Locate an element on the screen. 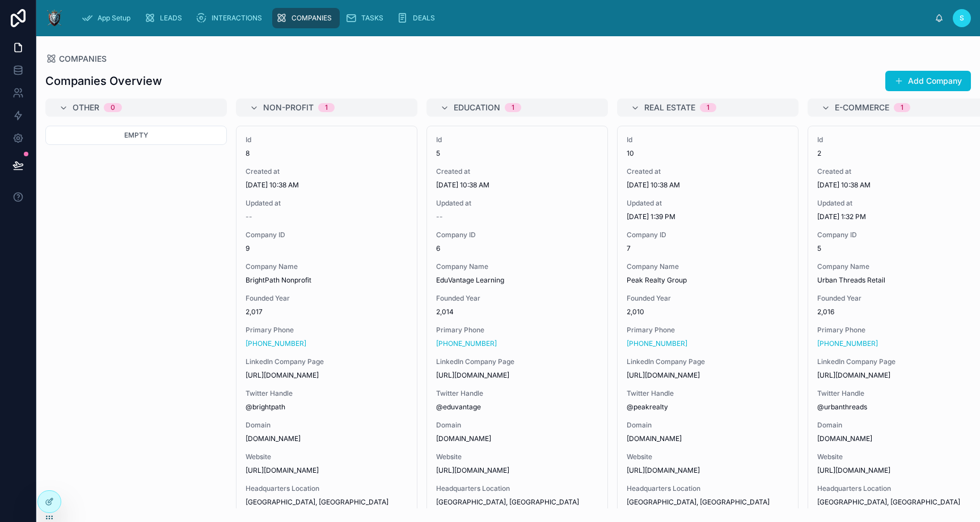 Image resolution: width=980 pixels, height=522 pixels. span: EduVantage Learning is located at coordinates (518, 280).